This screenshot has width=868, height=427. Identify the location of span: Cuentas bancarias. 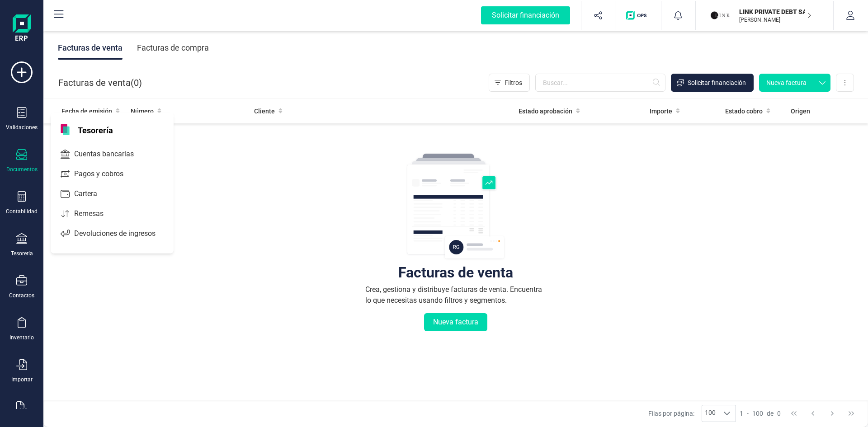
(111, 154).